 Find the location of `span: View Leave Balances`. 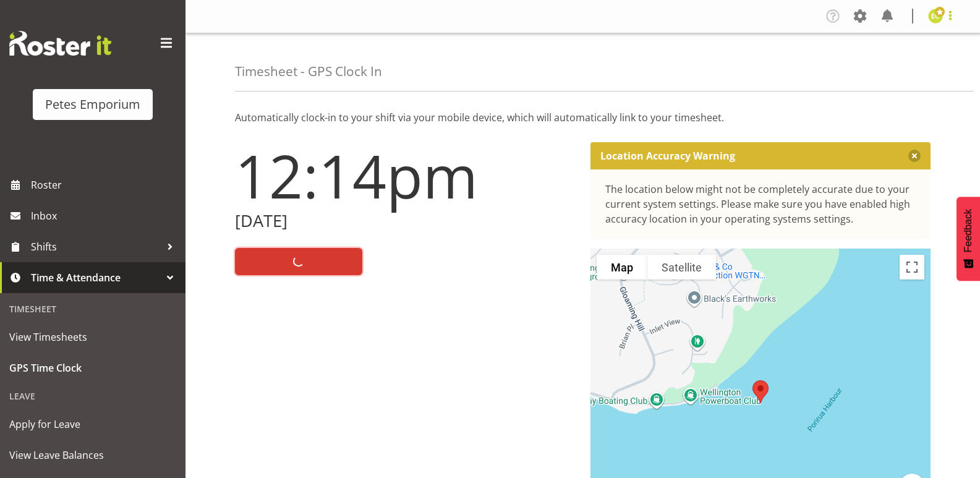

span: View Leave Balances is located at coordinates (93, 455).